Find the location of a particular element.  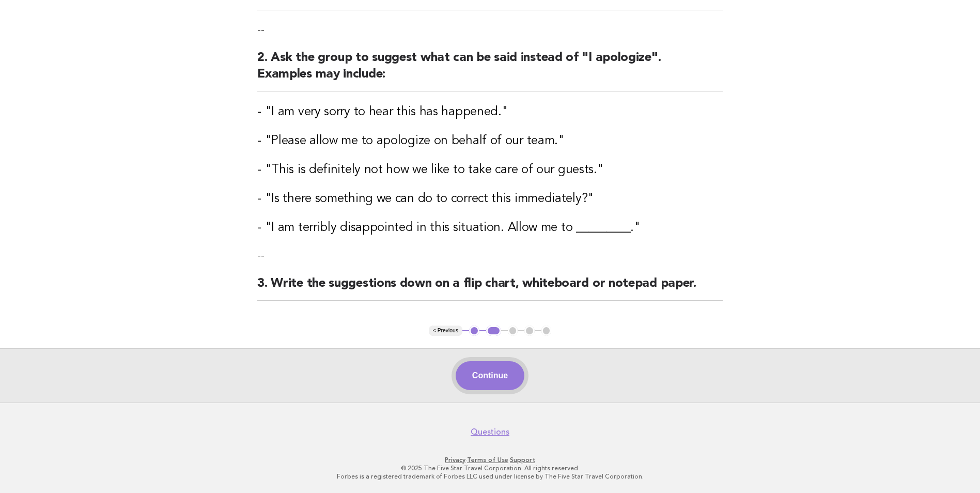

p: © 2025 The Five Star Travel Corporation. All rights reserved. is located at coordinates (490, 468).